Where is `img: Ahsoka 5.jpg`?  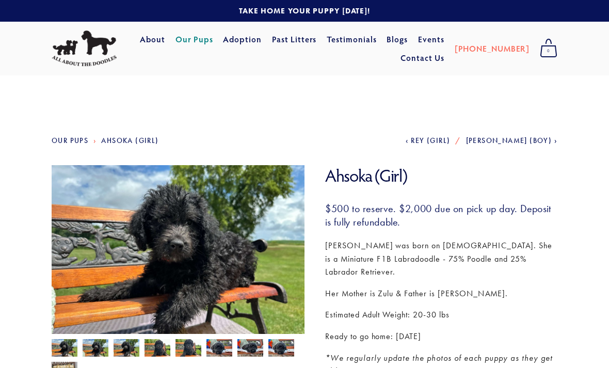
img: Ahsoka 5.jpg is located at coordinates (281, 348).